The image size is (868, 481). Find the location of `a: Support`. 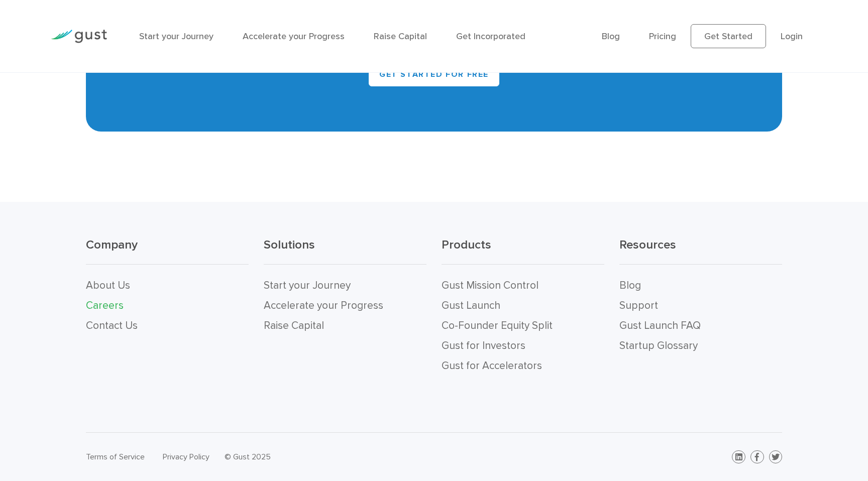

a: Support is located at coordinates (638, 306).